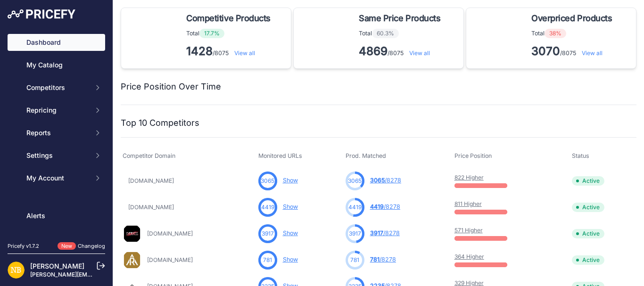 The image size is (644, 286). What do you see at coordinates (56, 65) in the screenshot?
I see `a: My Catalog` at bounding box center [56, 65].